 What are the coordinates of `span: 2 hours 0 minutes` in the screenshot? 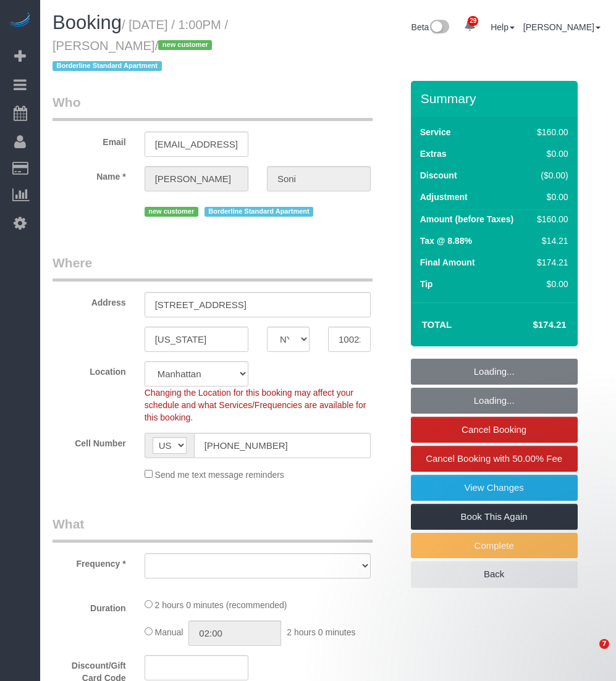 It's located at (320, 632).